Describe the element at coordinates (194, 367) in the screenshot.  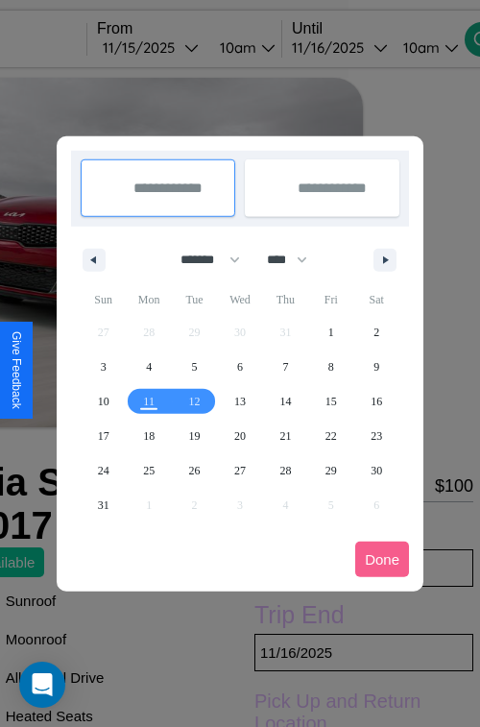
I see `button: 5` at that location.